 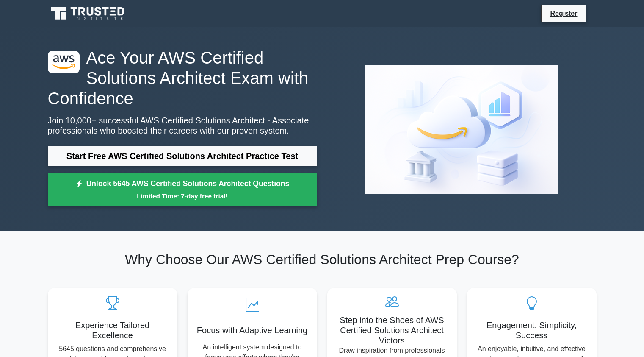 What do you see at coordinates (532, 330) in the screenshot?
I see `h5: Engagement, Simplicity, Success` at bounding box center [532, 330].